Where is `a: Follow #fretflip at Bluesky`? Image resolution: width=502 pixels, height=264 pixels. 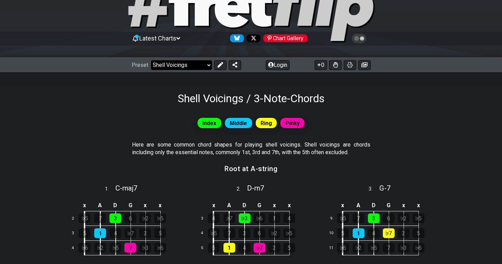
a: Follow #fretflip at Bluesky is located at coordinates (236, 38).